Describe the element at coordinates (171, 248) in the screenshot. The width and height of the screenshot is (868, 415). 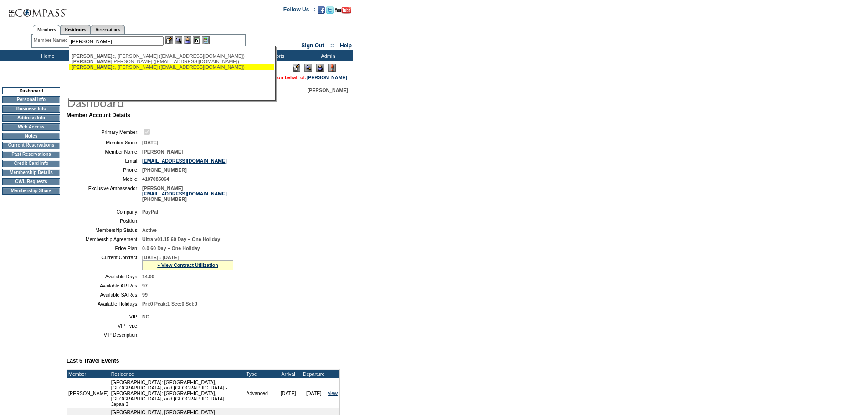
I see `span: 0-0 60 Day – One Holiday` at that location.